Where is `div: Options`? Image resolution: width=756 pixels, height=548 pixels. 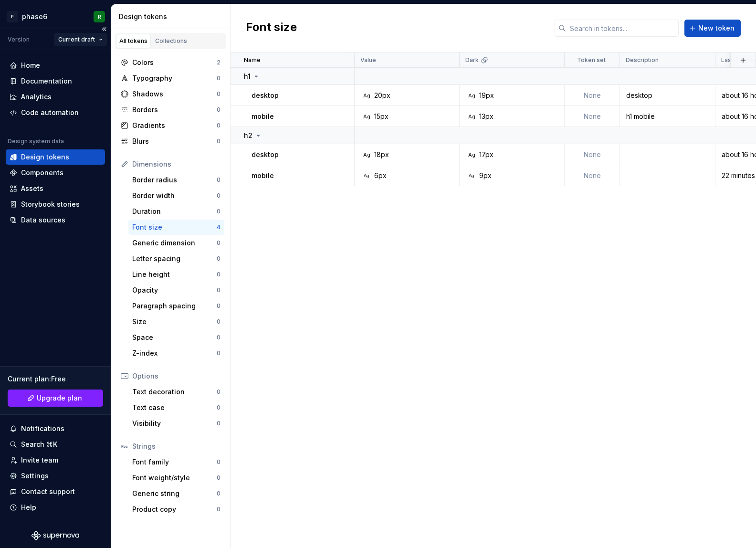
div: Options is located at coordinates (176, 376).